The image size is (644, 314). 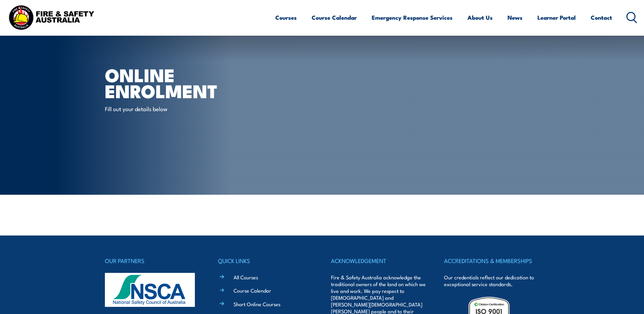 What do you see at coordinates (492, 281) in the screenshot?
I see `p: Our credentials reflect our dedication to exceptional service standards.` at bounding box center [492, 281].